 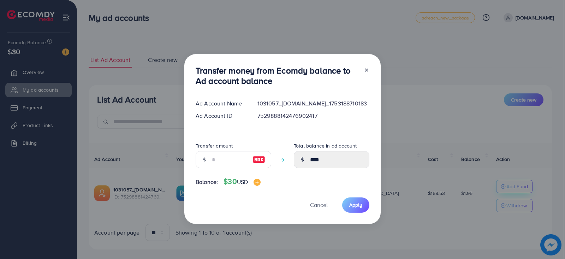 I want to click on button: Cancel, so click(x=319, y=205).